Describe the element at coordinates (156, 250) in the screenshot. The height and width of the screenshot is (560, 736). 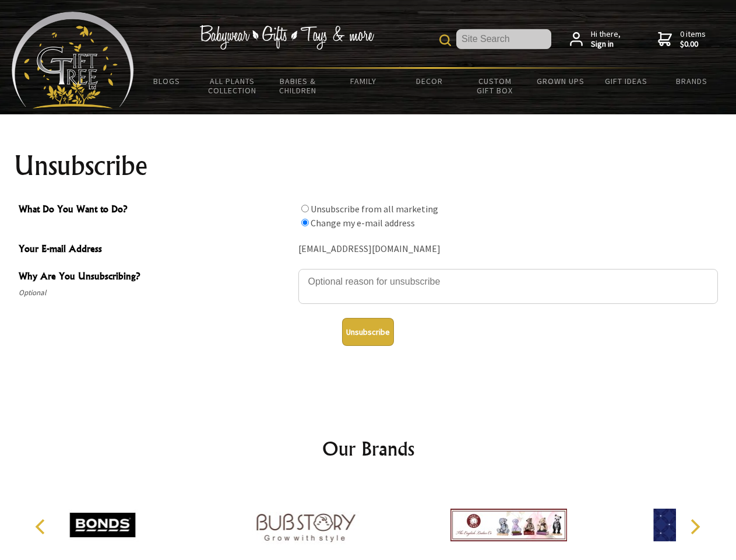
I see `span: Your E-mail Address` at that location.